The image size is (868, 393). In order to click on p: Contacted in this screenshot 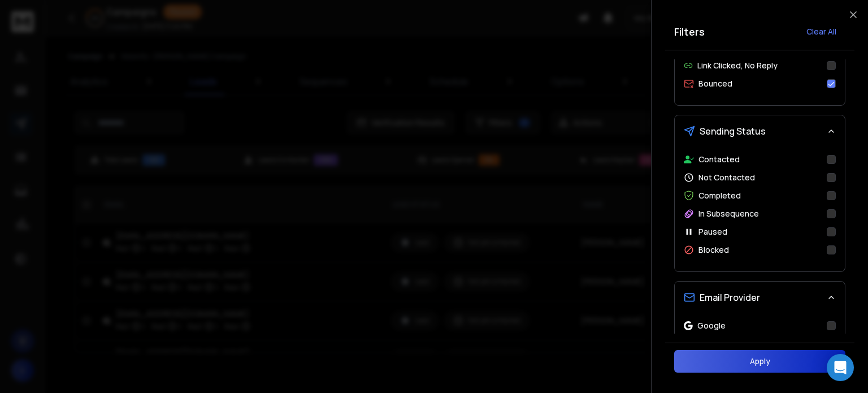, I will do `click(719, 159)`.